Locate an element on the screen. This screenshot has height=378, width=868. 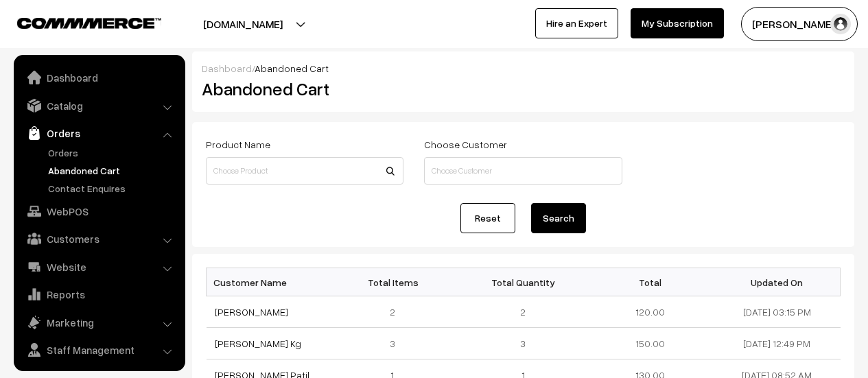
a: My Subscription is located at coordinates (677, 23).